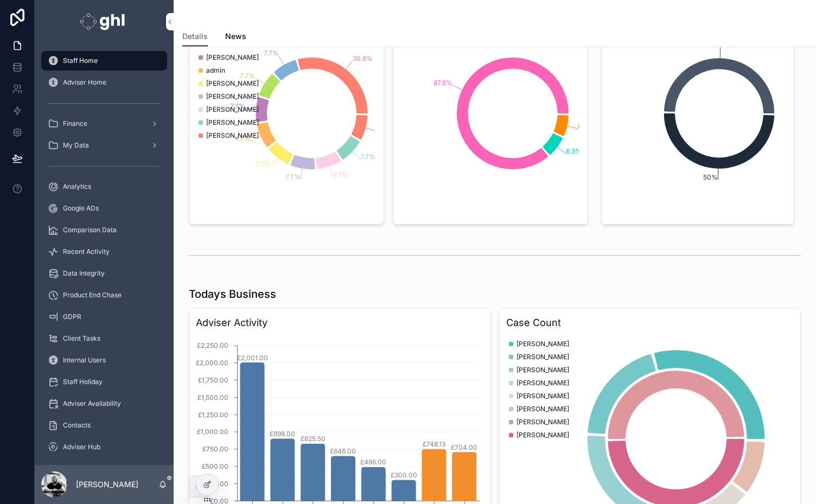  Describe the element at coordinates (77, 187) in the screenshot. I see `span: Analytics` at that location.